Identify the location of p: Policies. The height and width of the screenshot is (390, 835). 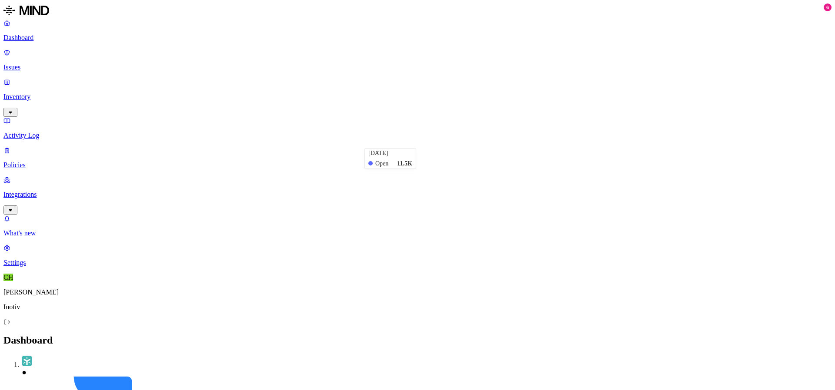
(417, 165).